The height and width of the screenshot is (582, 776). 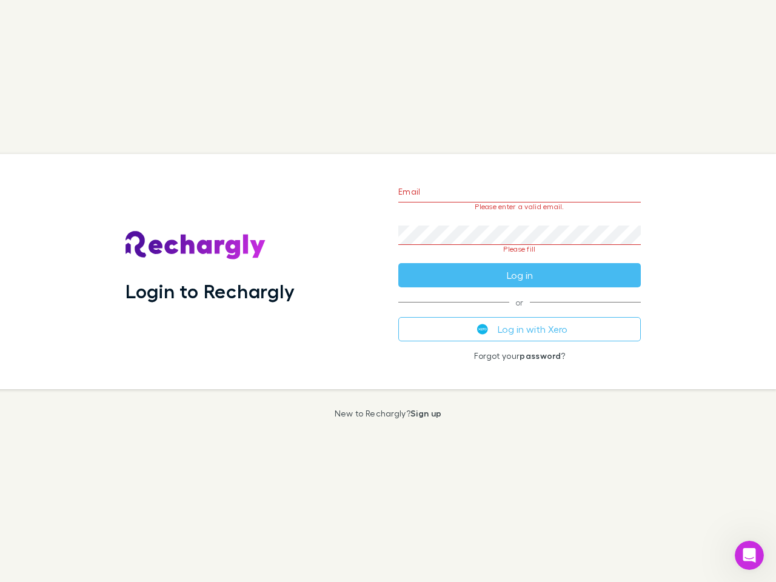 I want to click on a: Sign up, so click(x=426, y=413).